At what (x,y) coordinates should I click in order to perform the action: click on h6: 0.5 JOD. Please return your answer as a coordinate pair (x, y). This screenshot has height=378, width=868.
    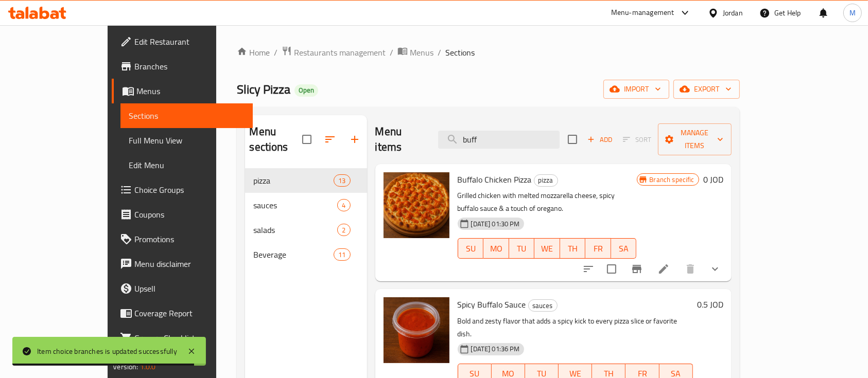
    Looking at the image, I should click on (710, 304).